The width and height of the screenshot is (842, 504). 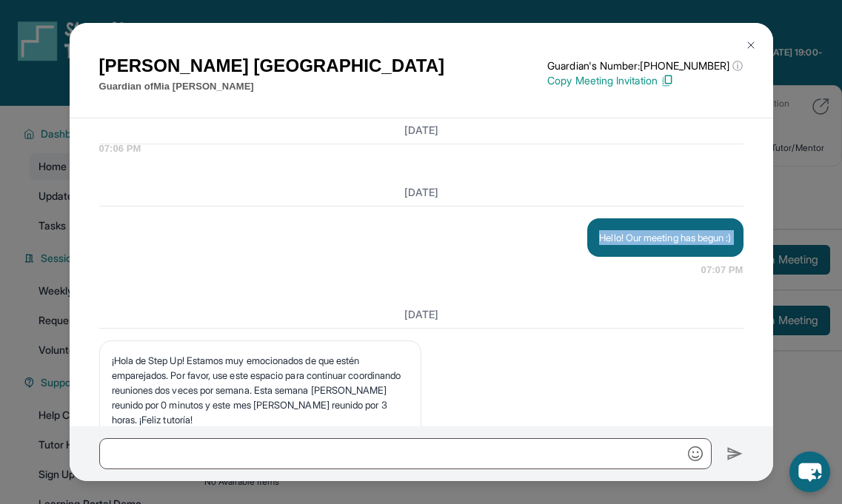 What do you see at coordinates (645, 81) in the screenshot?
I see `p: Copy Meeting Invitation` at bounding box center [645, 81].